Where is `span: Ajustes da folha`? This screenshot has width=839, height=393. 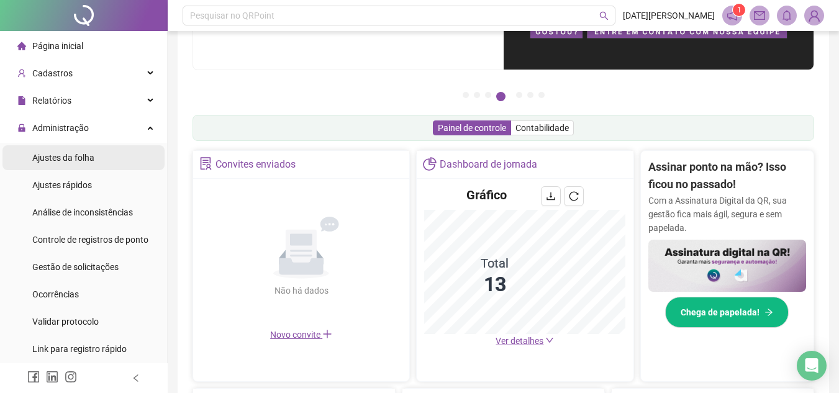 span: Ajustes da folha is located at coordinates (63, 158).